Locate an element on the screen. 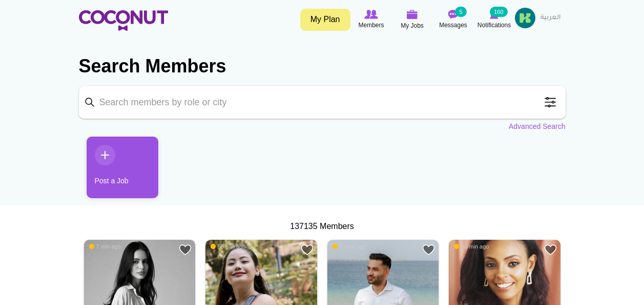 The width and height of the screenshot is (644, 305). a: My Plan is located at coordinates (325, 20).